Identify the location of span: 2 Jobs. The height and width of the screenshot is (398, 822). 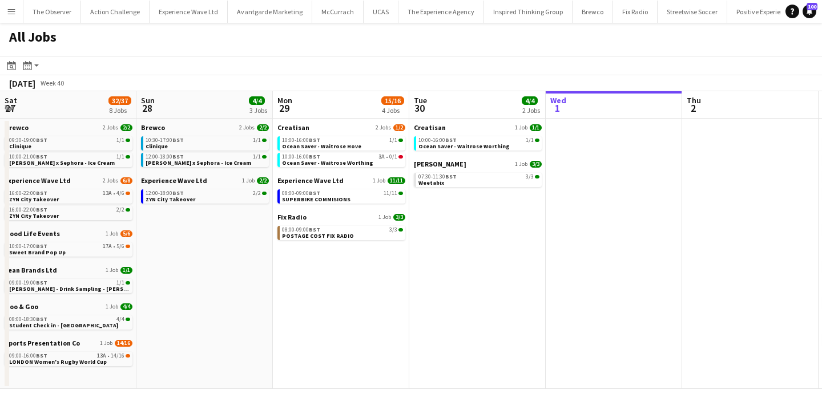
(110, 181).